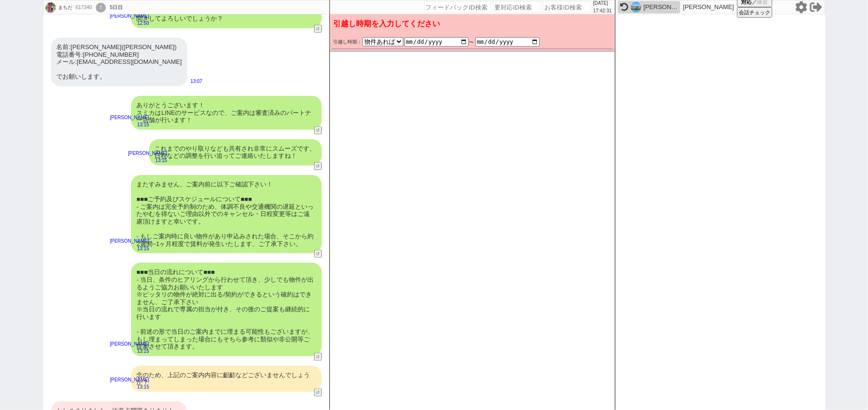  I want to click on span: 会話チェック, so click(755, 13).